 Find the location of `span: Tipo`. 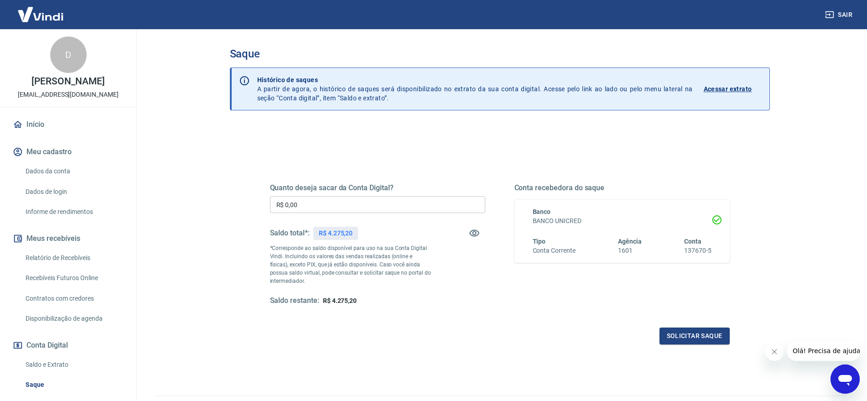

span: Tipo is located at coordinates (539, 241).